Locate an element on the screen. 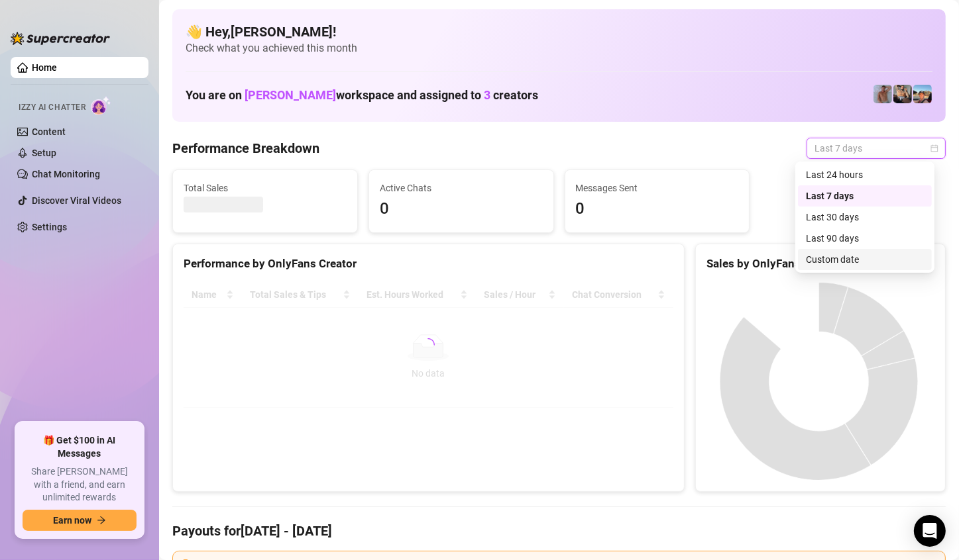  a: Home is located at coordinates (44, 67).